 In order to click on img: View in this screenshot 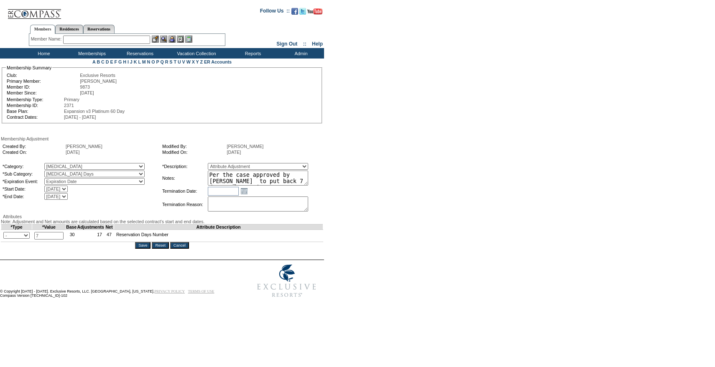, I will do `click(163, 39)`.